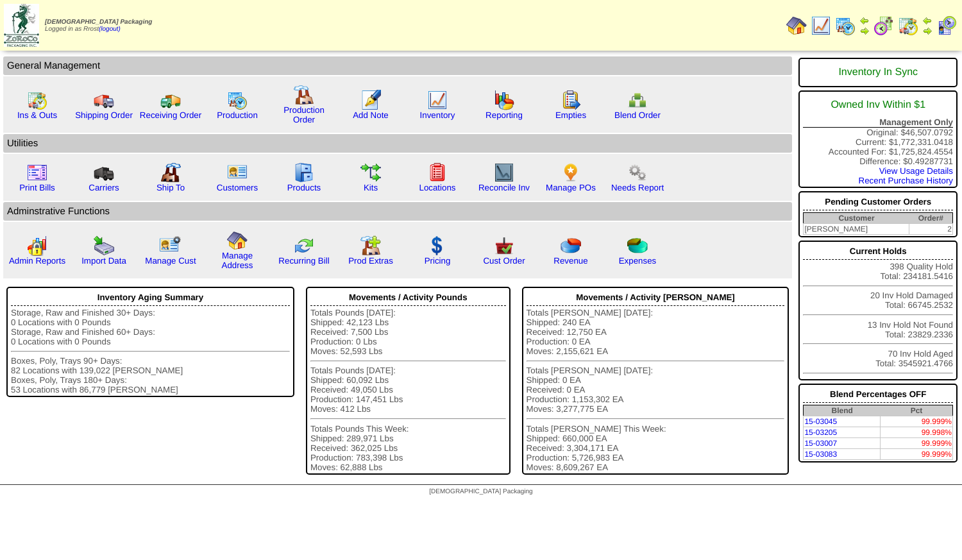 The width and height of the screenshot is (962, 560). I want to click on div: Current Holds, so click(878, 252).